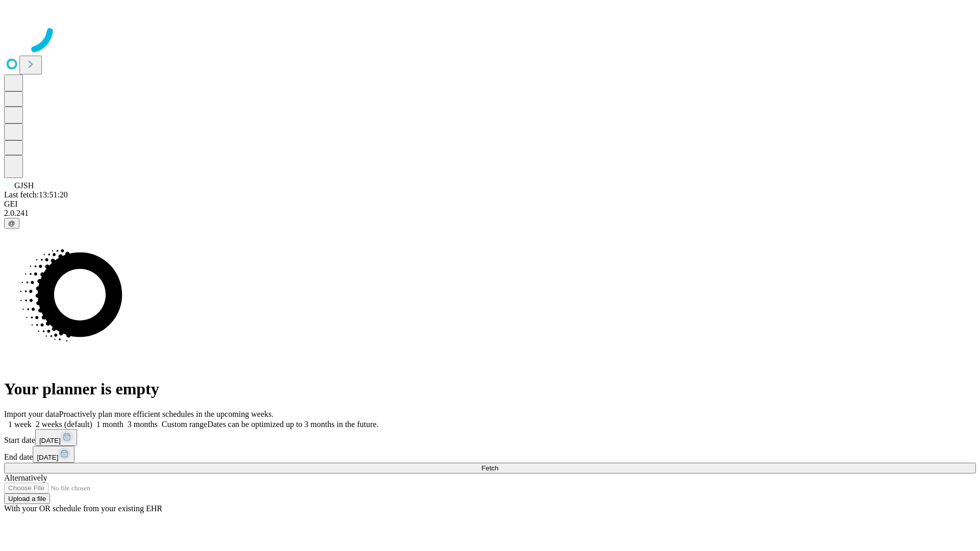 The width and height of the screenshot is (980, 551). What do you see at coordinates (490, 389) in the screenshot?
I see `h1: Your planner is empty` at bounding box center [490, 389].